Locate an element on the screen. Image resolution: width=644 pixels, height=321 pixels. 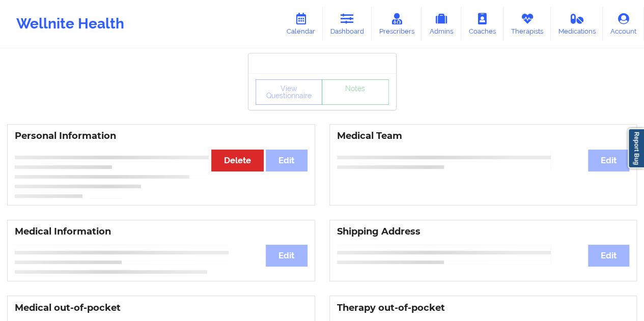
a: Therapists is located at coordinates (527, 24).